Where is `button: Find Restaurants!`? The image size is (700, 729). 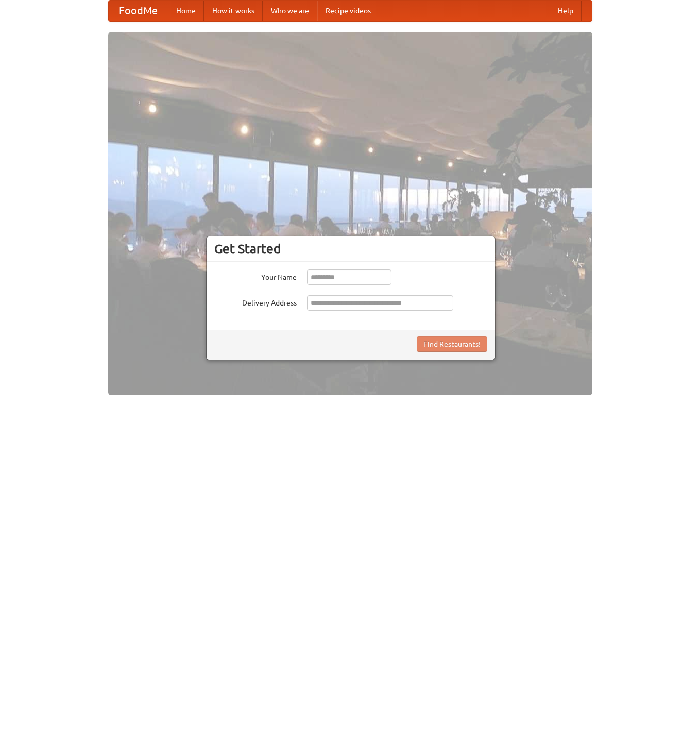 button: Find Restaurants! is located at coordinates (451, 344).